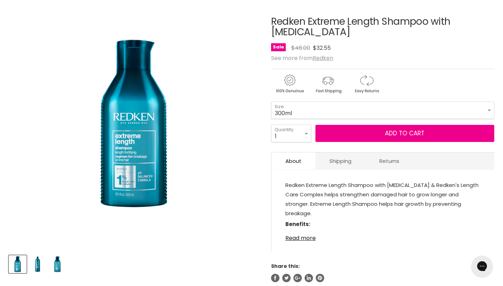 This screenshot has width=503, height=286. Describe the element at coordinates (14, 13) in the screenshot. I see `button: Gorgias live chat` at that location.